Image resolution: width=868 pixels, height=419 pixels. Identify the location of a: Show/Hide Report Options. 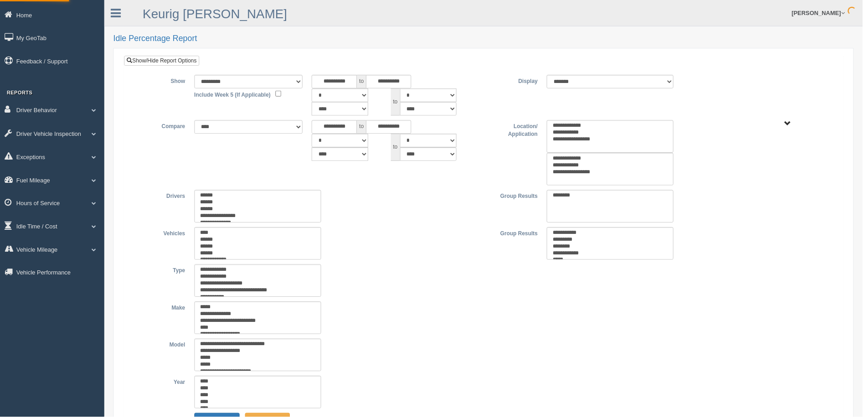
(162, 61).